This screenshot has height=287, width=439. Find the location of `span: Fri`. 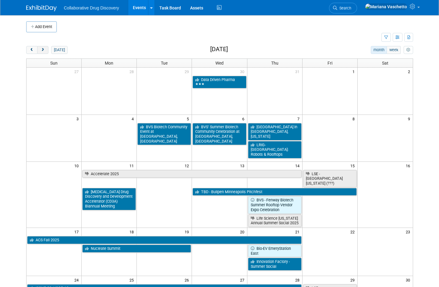

span: Fri is located at coordinates (330, 63).